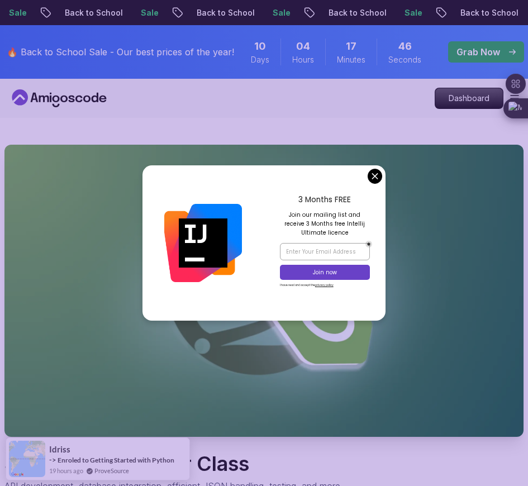 The image size is (528, 486). I want to click on h1: Spring Boot Master Class, so click(264, 464).